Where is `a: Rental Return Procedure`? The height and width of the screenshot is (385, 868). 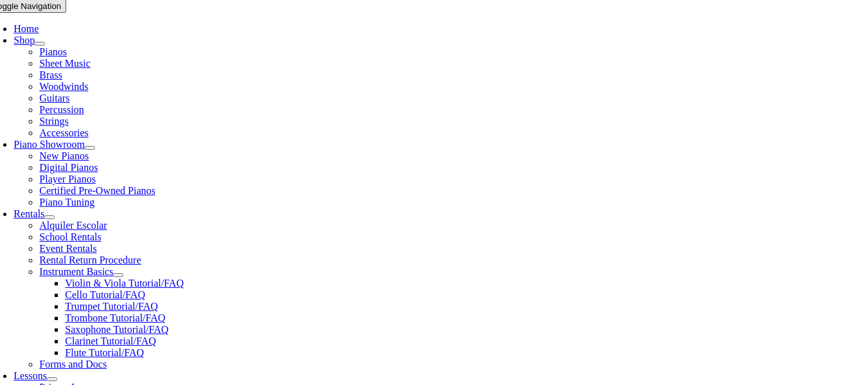 a: Rental Return Procedure is located at coordinates (90, 260).